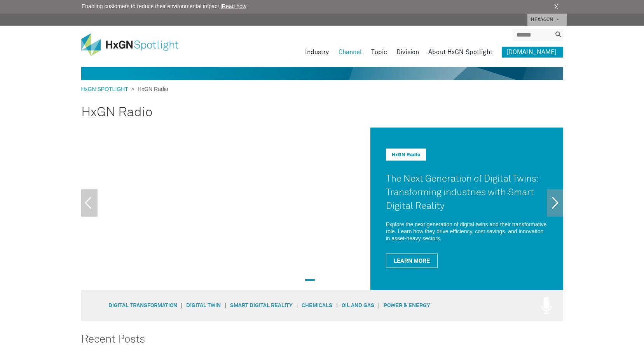  I want to click on a: Smart Digital Reality, so click(261, 306).